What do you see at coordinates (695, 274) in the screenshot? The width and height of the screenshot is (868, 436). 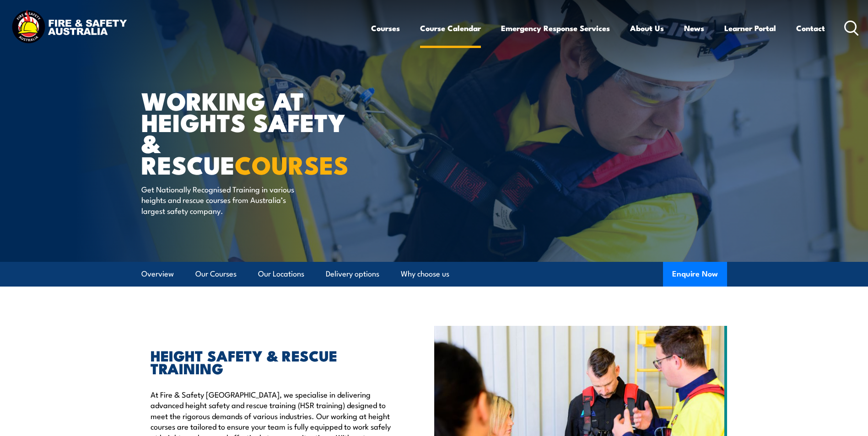 I see `button: Enquire Now` at bounding box center [695, 274].